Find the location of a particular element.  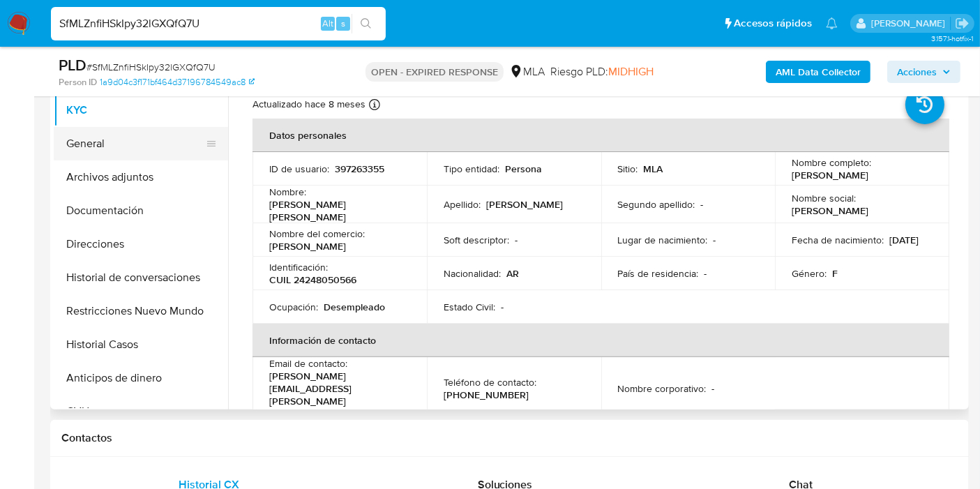

p: F is located at coordinates (835, 274).